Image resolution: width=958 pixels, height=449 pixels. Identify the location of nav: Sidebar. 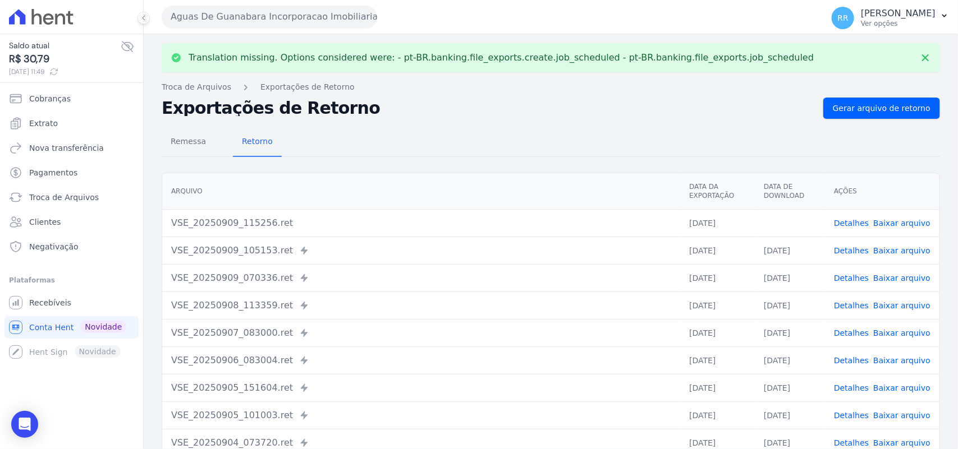
(71, 226).